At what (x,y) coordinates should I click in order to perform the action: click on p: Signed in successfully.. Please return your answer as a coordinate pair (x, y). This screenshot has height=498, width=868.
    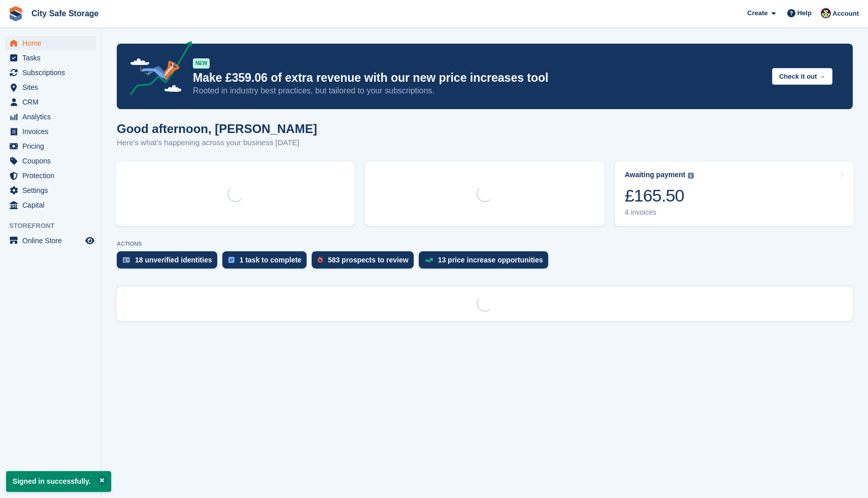
    Looking at the image, I should click on (58, 481).